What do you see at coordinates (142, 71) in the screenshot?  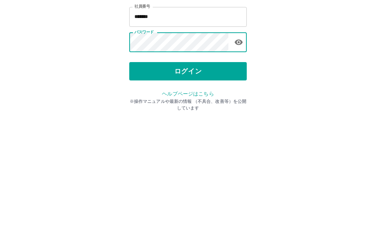 I see `label: 社員番号` at bounding box center [142, 71].